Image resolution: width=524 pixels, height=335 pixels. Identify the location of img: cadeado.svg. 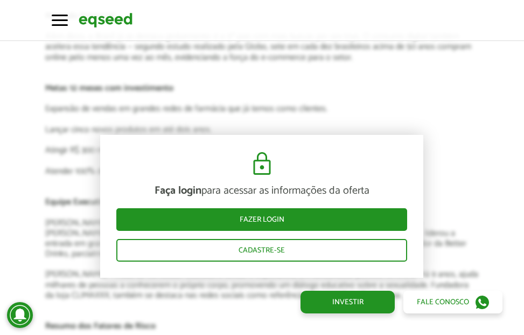
(262, 164).